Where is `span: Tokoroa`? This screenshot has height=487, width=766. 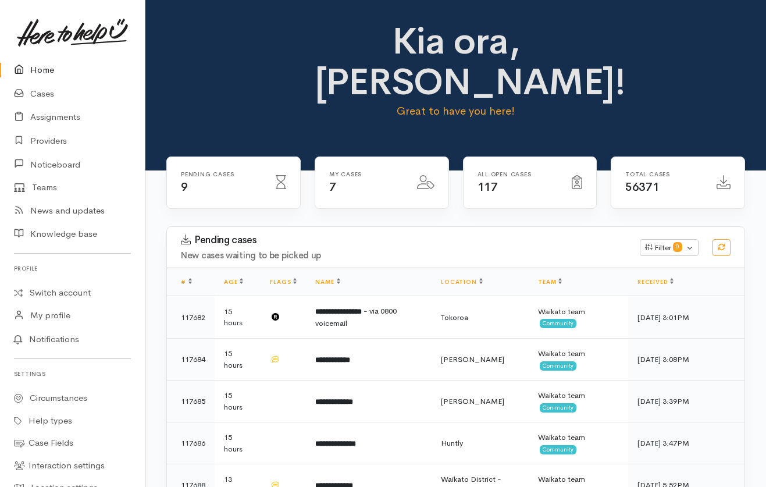 span: Tokoroa is located at coordinates (454, 317).